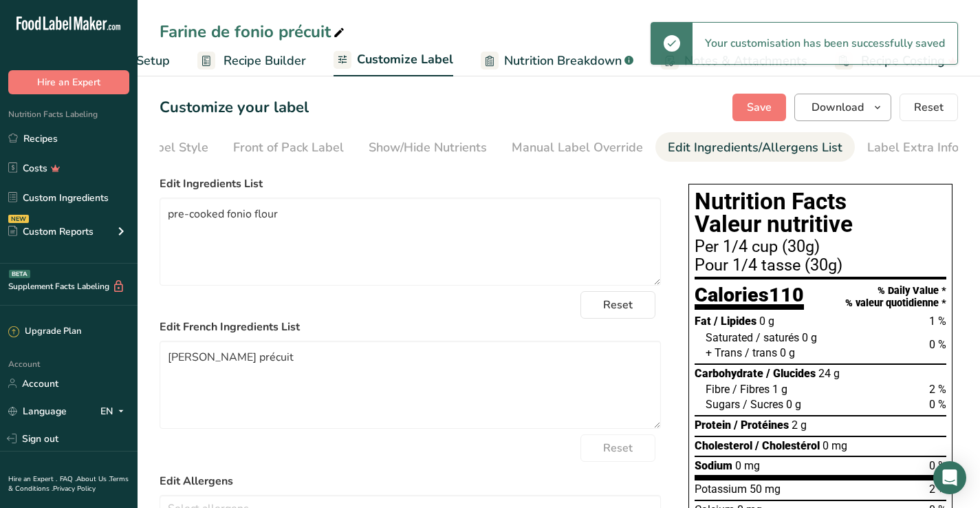 The image size is (980, 508). Describe the element at coordinates (843, 107) in the screenshot. I see `button: Download` at that location.